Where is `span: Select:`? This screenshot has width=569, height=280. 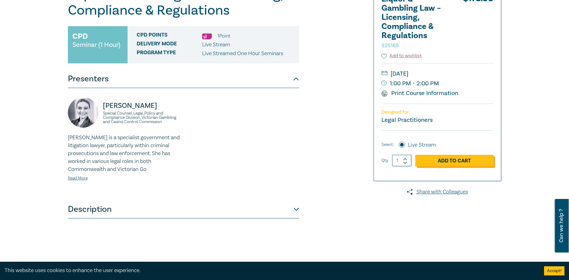 span: Select: is located at coordinates (388, 145).